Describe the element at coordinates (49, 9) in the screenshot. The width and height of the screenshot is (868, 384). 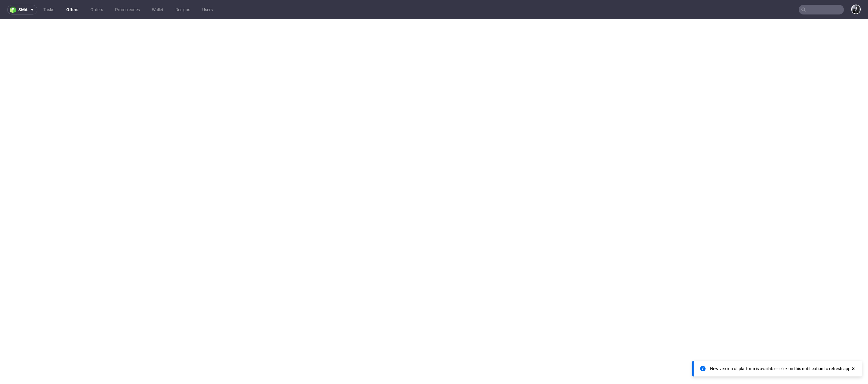
I see `a: Tasks` at that location.